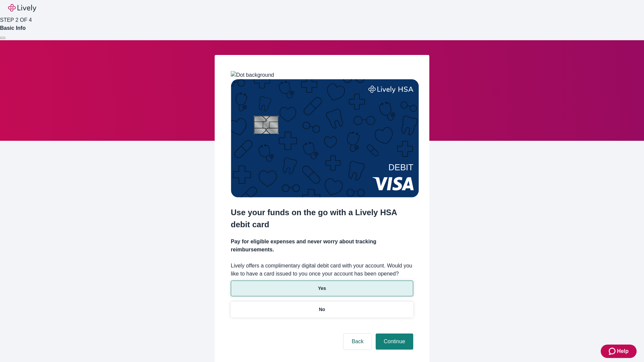 Image resolution: width=644 pixels, height=362 pixels. I want to click on img: Dot background, so click(252, 75).